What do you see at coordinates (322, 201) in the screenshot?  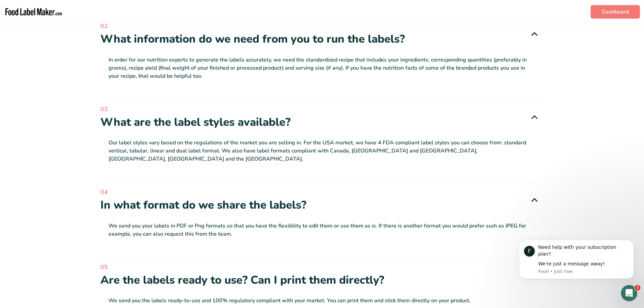 I see `div: 04In what format do we share the labels?` at bounding box center [322, 201].